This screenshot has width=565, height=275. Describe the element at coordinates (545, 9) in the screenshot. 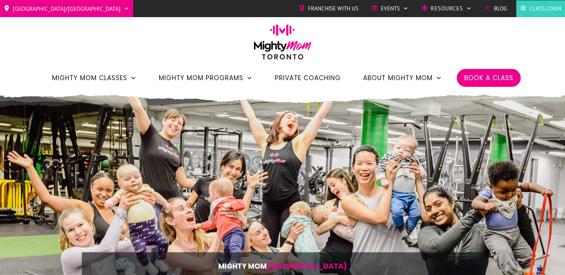

I see `span: Class Login` at that location.